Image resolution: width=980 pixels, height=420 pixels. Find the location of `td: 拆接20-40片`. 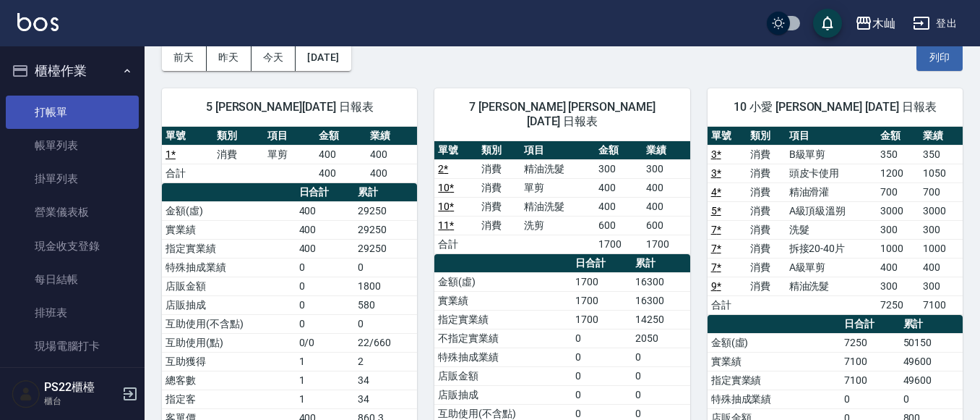

td: 拆接20-40片 is located at coordinates (832, 248).